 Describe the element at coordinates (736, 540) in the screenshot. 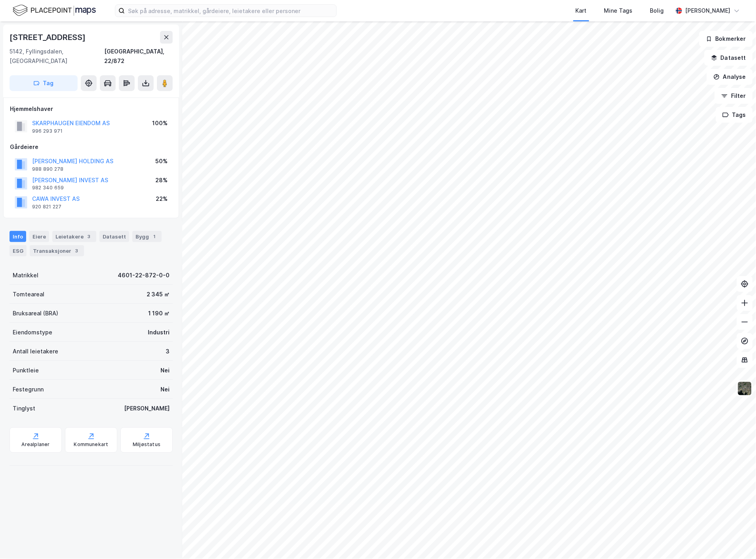

I see `div: Kontrollprogram for chat` at that location.